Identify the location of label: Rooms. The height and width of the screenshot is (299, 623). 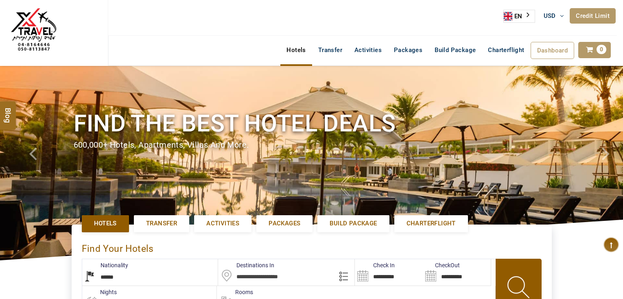
(235, 292).